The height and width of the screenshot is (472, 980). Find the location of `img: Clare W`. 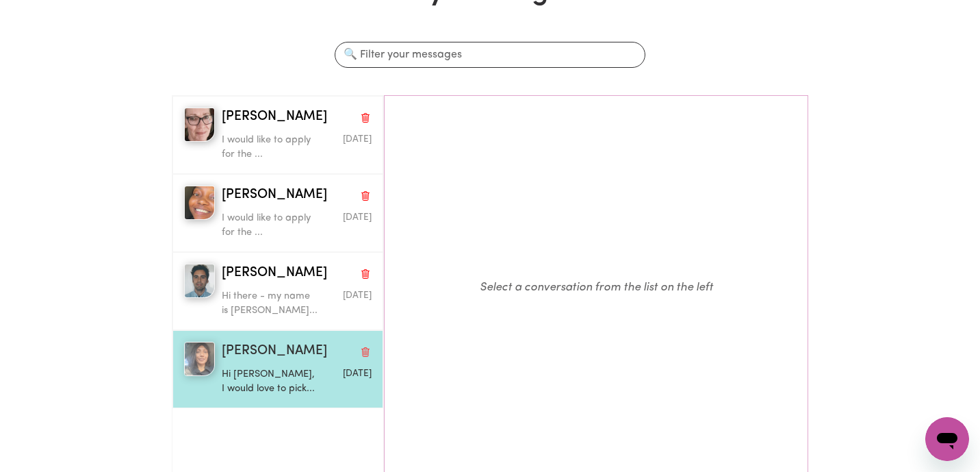

img: Clare W is located at coordinates (200, 125).